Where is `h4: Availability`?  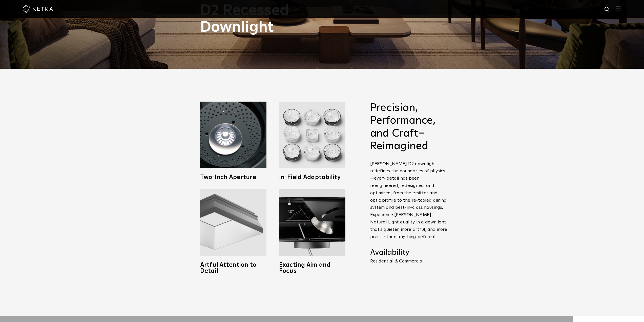
h4: Availability is located at coordinates (409, 253).